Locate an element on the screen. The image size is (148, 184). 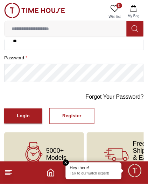
p: Talk to our watch expert! is located at coordinates (94, 174).